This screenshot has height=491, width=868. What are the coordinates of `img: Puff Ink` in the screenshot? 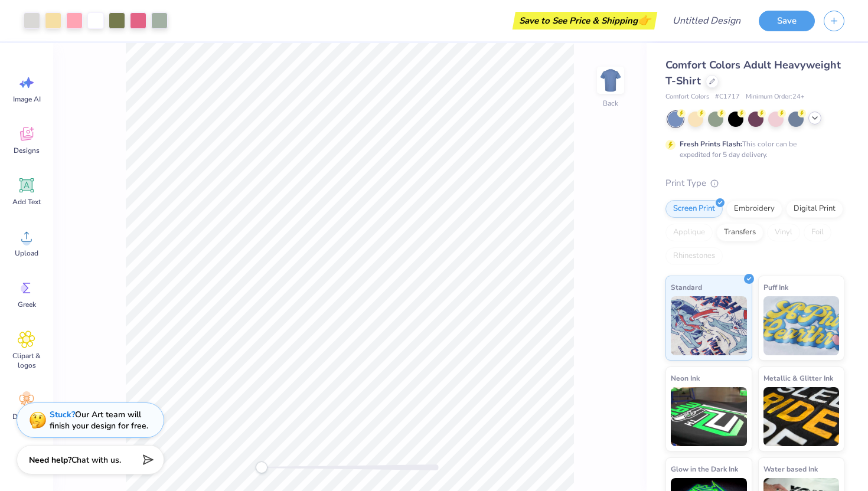 It's located at (801, 326).